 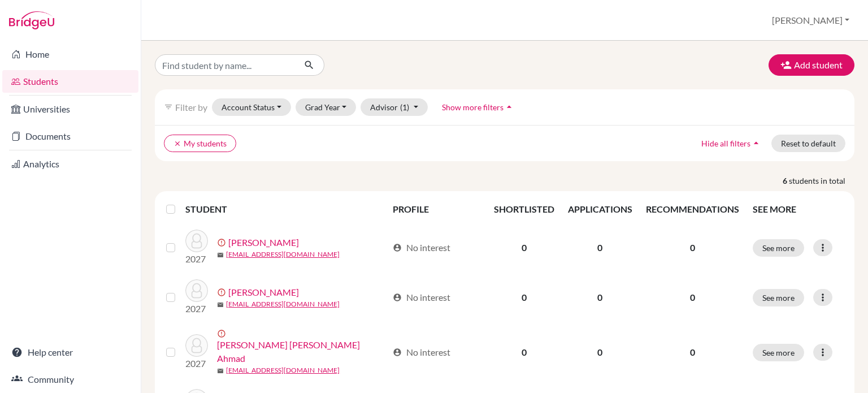 What do you see at coordinates (822, 181) in the screenshot?
I see `span: students in total` at bounding box center [822, 181].